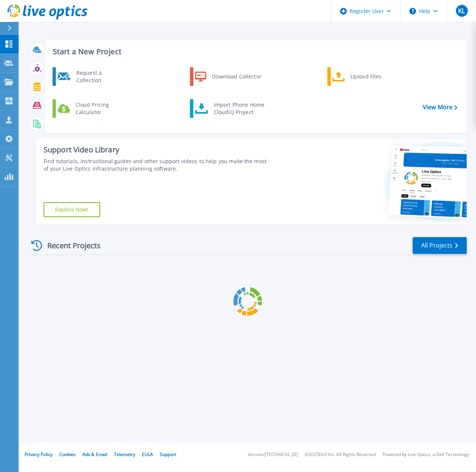 This screenshot has width=476, height=472. What do you see at coordinates (70, 245) in the screenshot?
I see `div: Recent Projects` at bounding box center [70, 245].